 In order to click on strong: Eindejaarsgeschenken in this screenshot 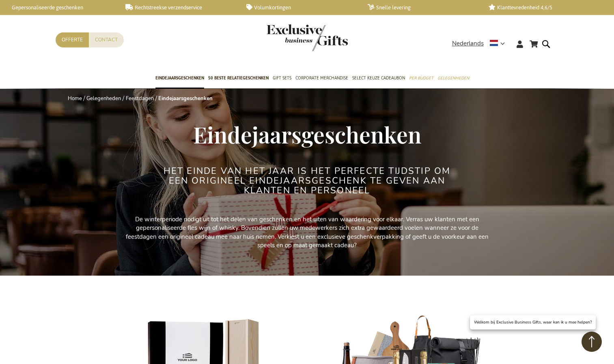, I will do `click(186, 99)`.